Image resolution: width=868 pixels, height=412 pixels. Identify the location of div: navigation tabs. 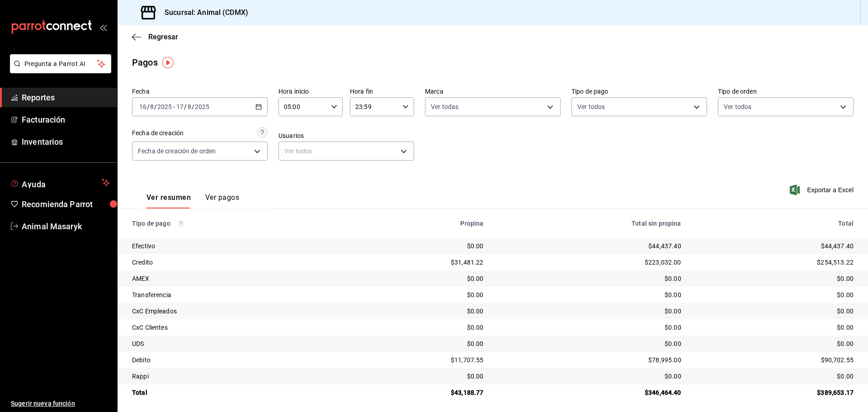
(193, 201).